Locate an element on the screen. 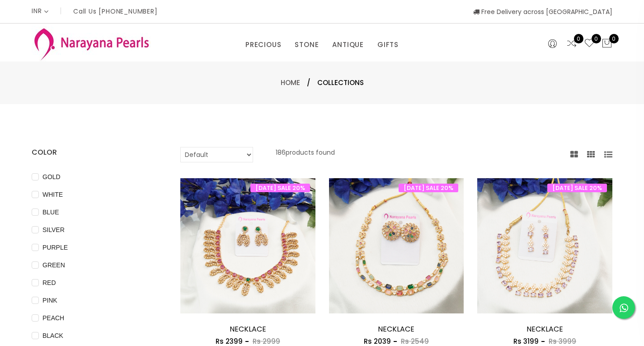 This screenshot has height=346, width=644. span: Rs 2999 is located at coordinates (266, 341).